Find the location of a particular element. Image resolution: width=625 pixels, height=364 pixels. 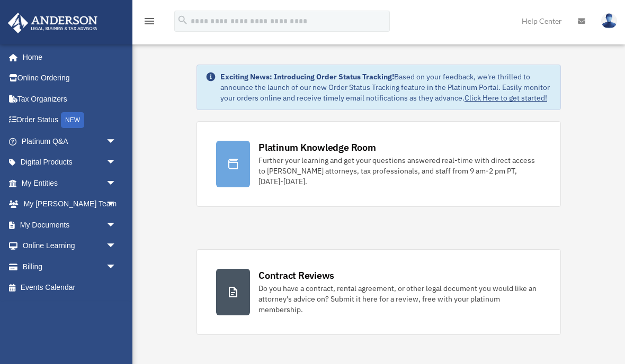

a: Tax Organizers is located at coordinates (70, 99).